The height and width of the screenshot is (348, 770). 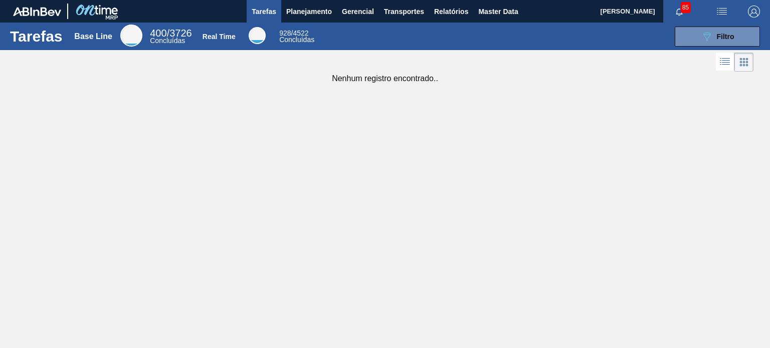 What do you see at coordinates (725, 37) in the screenshot?
I see `span: Filtro` at bounding box center [725, 37].